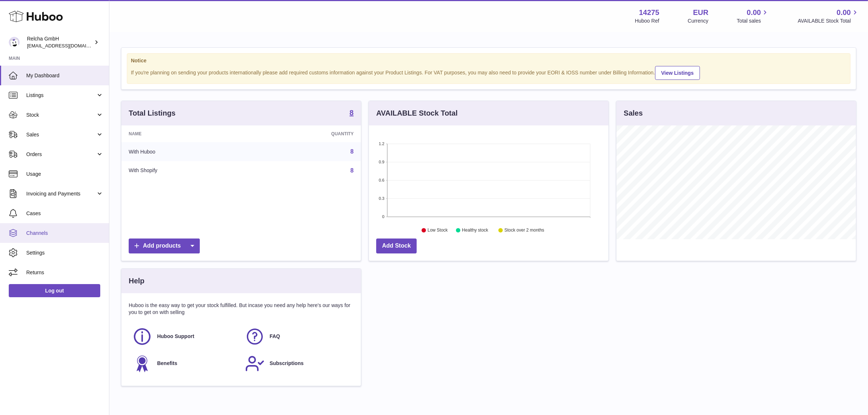 The width and height of the screenshot is (868, 415). What do you see at coordinates (65, 213) in the screenshot?
I see `span: Cases` at bounding box center [65, 213].